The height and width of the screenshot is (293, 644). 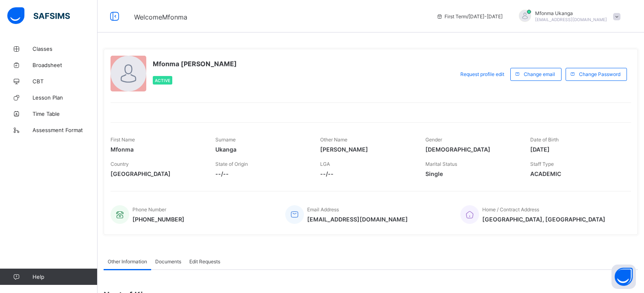 What do you see at coordinates (149, 209) in the screenshot?
I see `span: Phone Number` at bounding box center [149, 209].